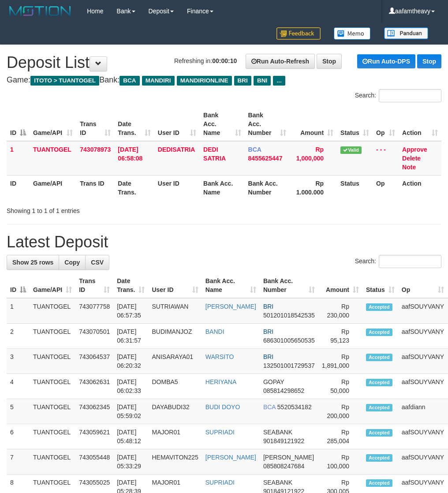 The width and height of the screenshot is (448, 493). I want to click on span: Rp 1,000,000, so click(310, 154).